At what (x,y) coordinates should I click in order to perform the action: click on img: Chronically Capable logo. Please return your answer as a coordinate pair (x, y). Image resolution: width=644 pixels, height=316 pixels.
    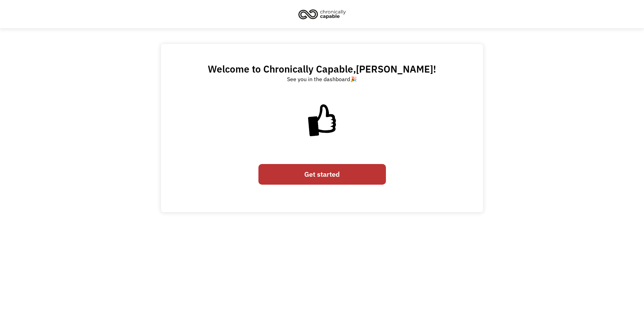
    Looking at the image, I should click on (322, 14).